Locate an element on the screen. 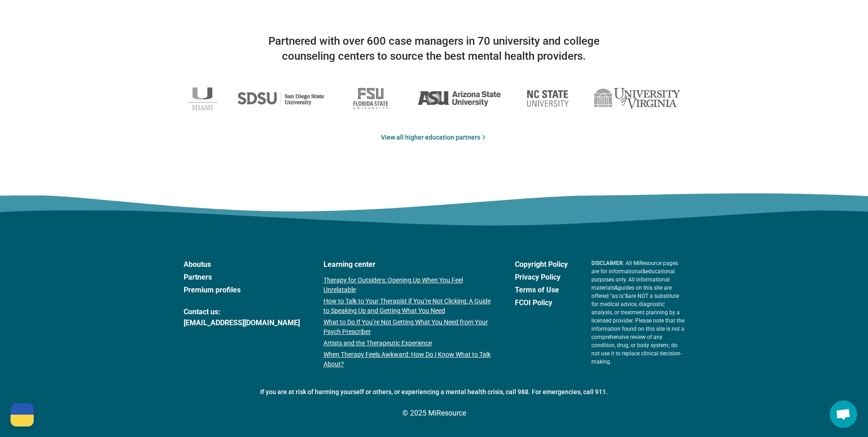 This screenshot has width=868, height=437. a: Learning center is located at coordinates (408, 265).